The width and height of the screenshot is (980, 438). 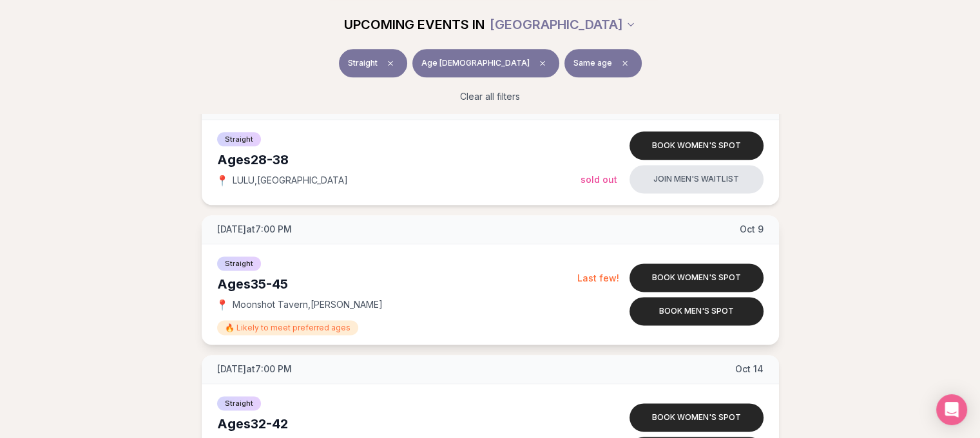 I want to click on span: Last few!, so click(x=598, y=277).